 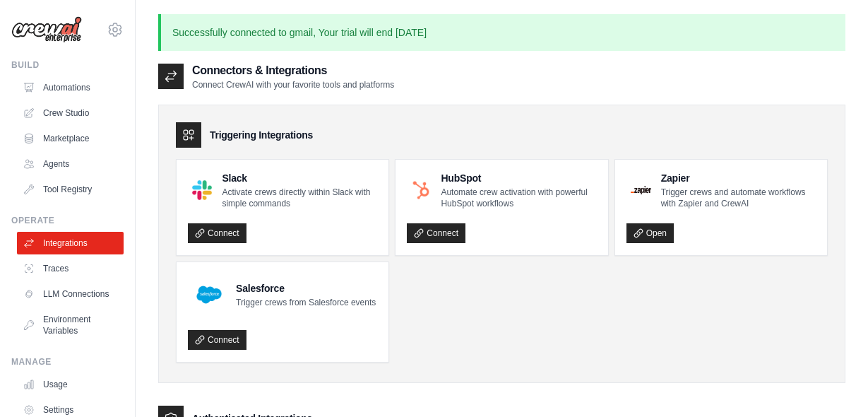 I want to click on img: Salesforce Logo, so click(x=209, y=295).